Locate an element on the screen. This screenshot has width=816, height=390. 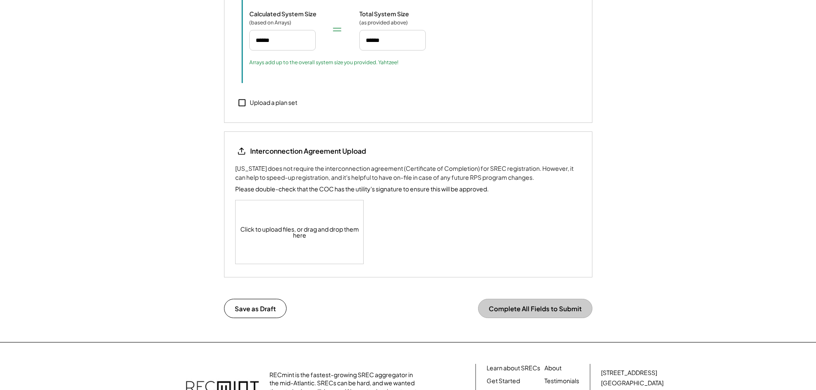
a: About is located at coordinates (553, 368).